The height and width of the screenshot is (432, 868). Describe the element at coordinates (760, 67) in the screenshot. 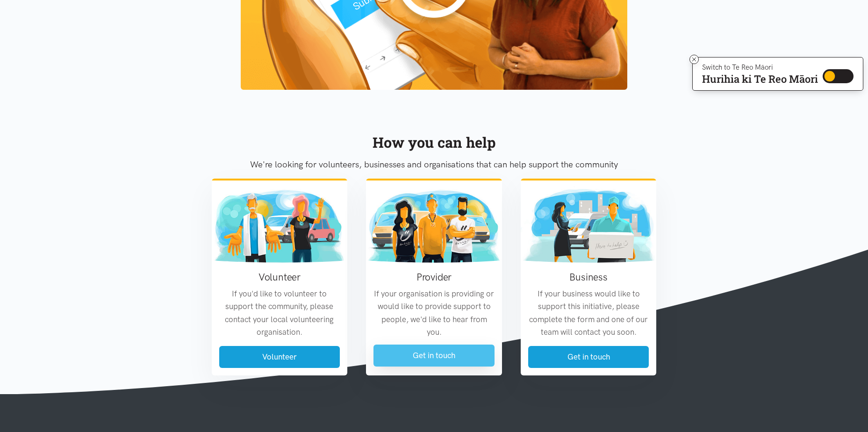

I see `p: Switch to Te Reo Māori` at that location.